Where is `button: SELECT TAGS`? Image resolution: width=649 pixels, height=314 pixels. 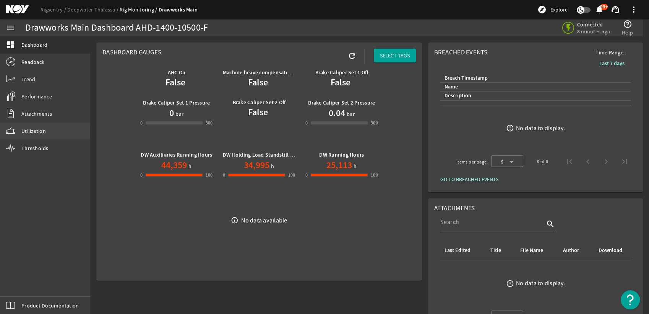
button: SELECT TAGS is located at coordinates (395, 55).